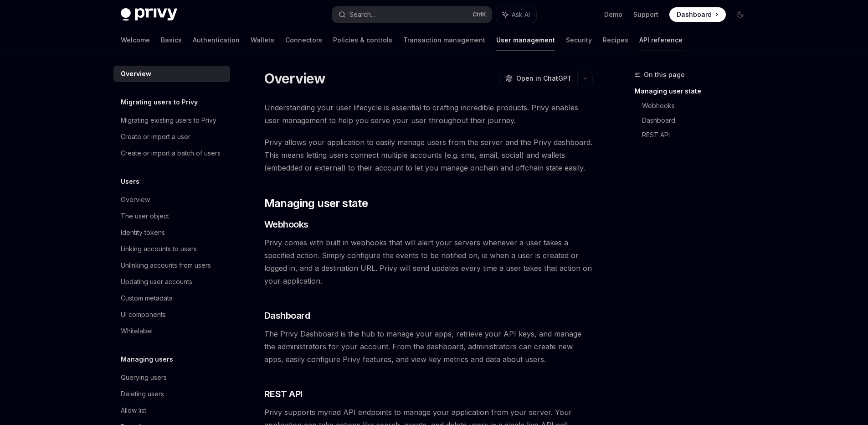  What do you see at coordinates (428, 346) in the screenshot?
I see `span: The Privy Dashboard is the hub to manage your apps, retrieve your API keys, and manage the admini...` at bounding box center [428, 346].